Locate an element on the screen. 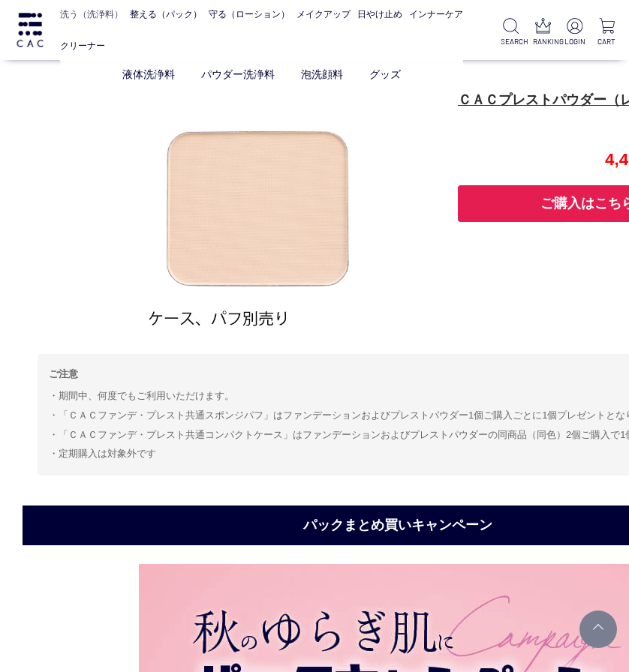 This screenshot has width=629, height=672. a: 泡洗顔料 is located at coordinates (322, 74).